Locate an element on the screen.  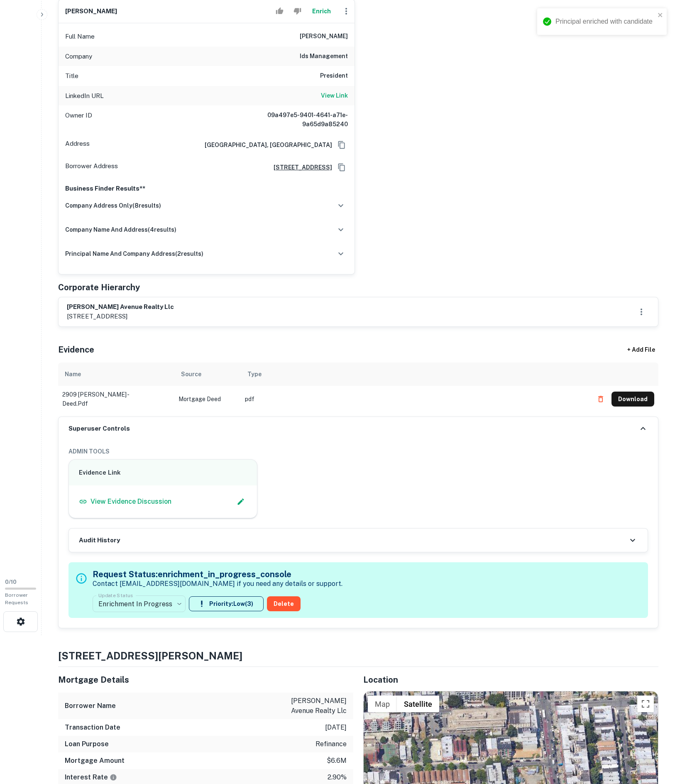
p: View Evidence Discussion is located at coordinates (131, 502).